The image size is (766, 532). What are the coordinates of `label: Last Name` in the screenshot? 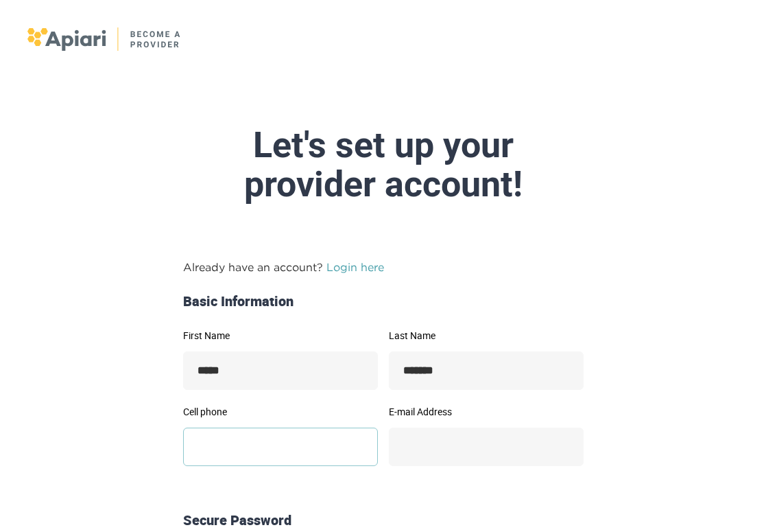 It's located at (486, 335).